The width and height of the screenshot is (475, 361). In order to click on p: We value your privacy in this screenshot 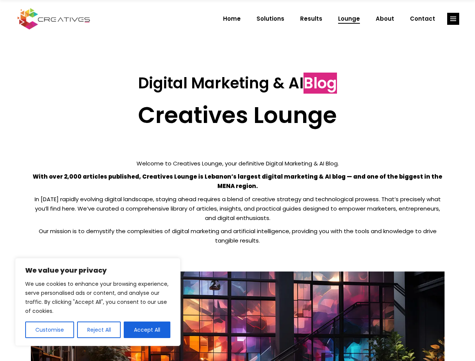, I will do `click(98, 270)`.